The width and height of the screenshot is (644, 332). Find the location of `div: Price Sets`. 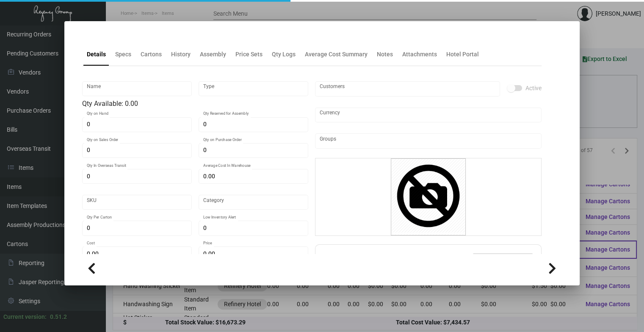

div: Price Sets is located at coordinates (249, 54).